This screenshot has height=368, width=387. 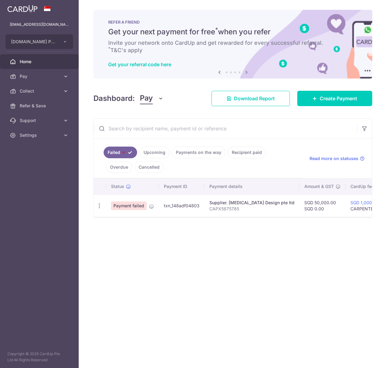 What do you see at coordinates (181, 187) in the screenshot?
I see `th: Payment ID` at bounding box center [181, 187].